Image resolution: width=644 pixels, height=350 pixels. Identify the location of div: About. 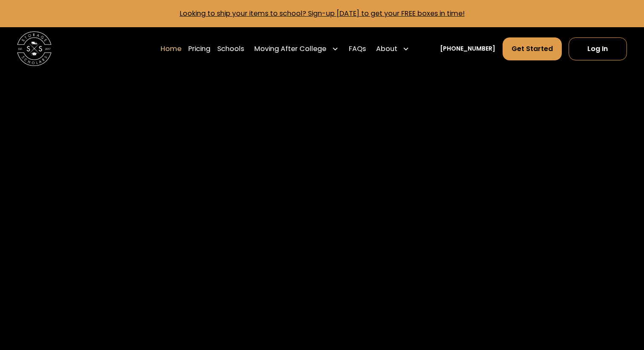
(387, 49).